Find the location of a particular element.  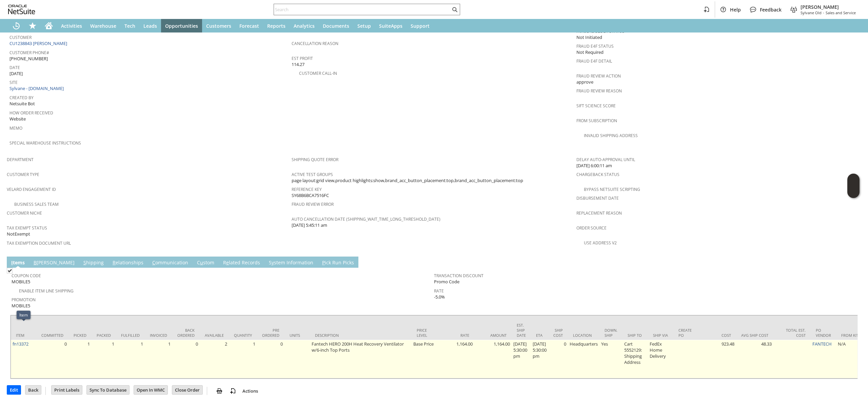

div: Rate is located at coordinates (456, 335).